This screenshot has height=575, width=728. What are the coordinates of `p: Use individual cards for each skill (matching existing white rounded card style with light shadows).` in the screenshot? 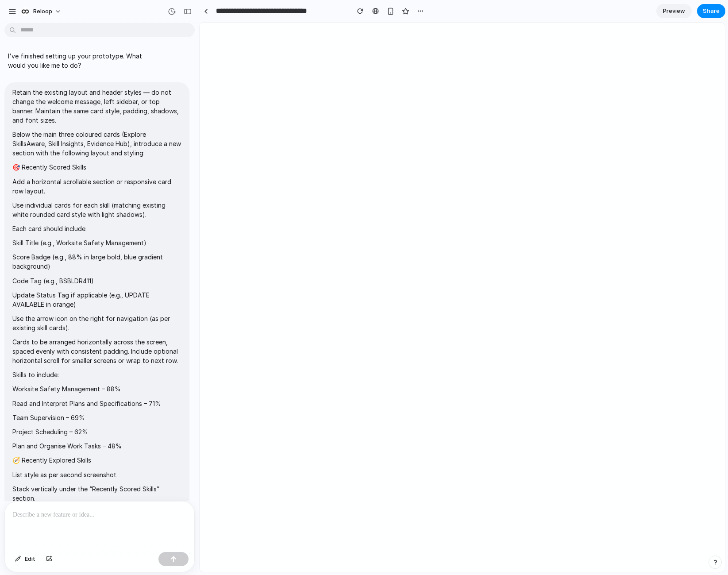 It's located at (97, 210).